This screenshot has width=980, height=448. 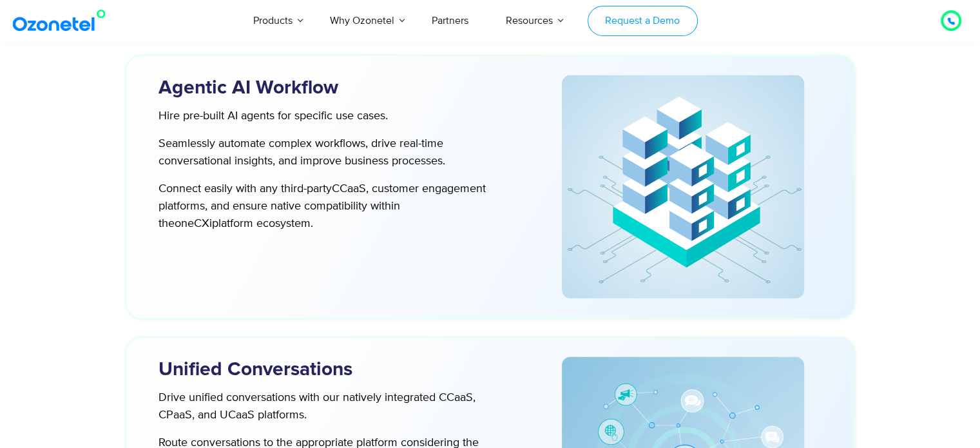 What do you see at coordinates (339, 88) in the screenshot?
I see `h3: Agentic AI Workflow` at bounding box center [339, 88].